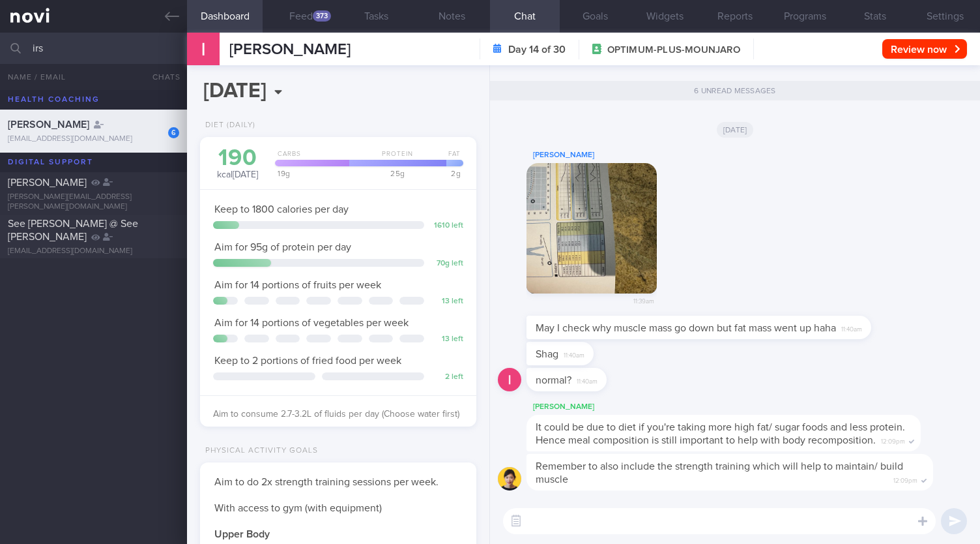 Image resolution: width=980 pixels, height=544 pixels. What do you see at coordinates (447, 263) in the screenshot?
I see `div: 70 g left` at bounding box center [447, 263].